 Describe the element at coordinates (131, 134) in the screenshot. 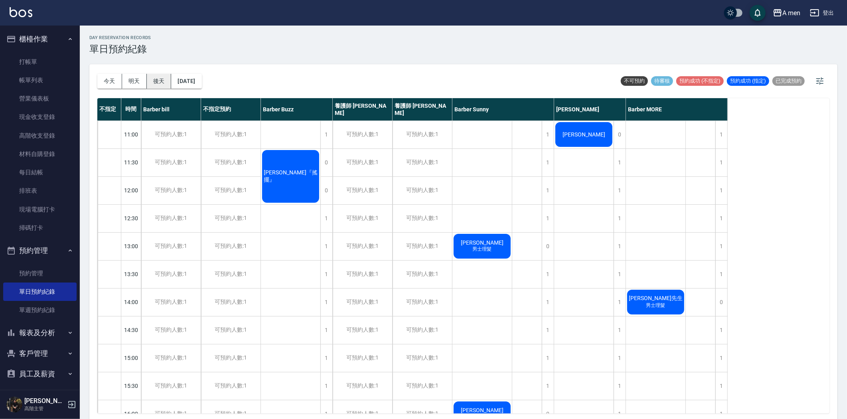

I see `div: 11:00` at that location.